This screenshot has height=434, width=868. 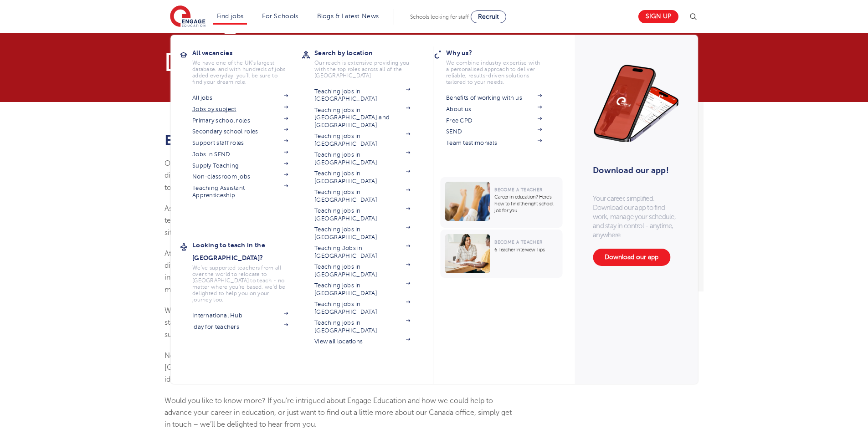 I want to click on a: Become a Teacher6 Teacher Interview Tips, so click(x=502, y=253).